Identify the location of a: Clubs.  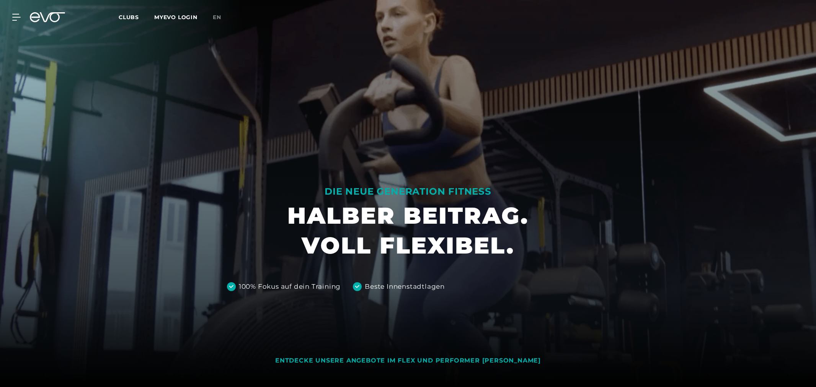
(136, 17).